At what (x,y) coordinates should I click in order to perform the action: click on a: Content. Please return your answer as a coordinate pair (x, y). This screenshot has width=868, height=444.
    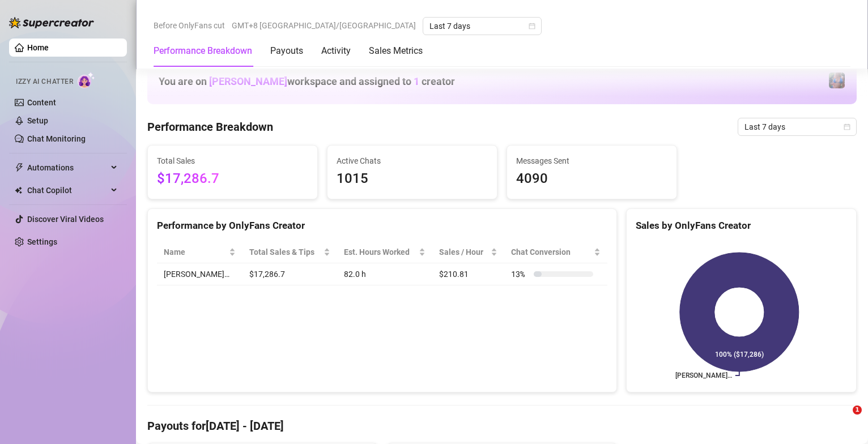
    Looking at the image, I should click on (41, 102).